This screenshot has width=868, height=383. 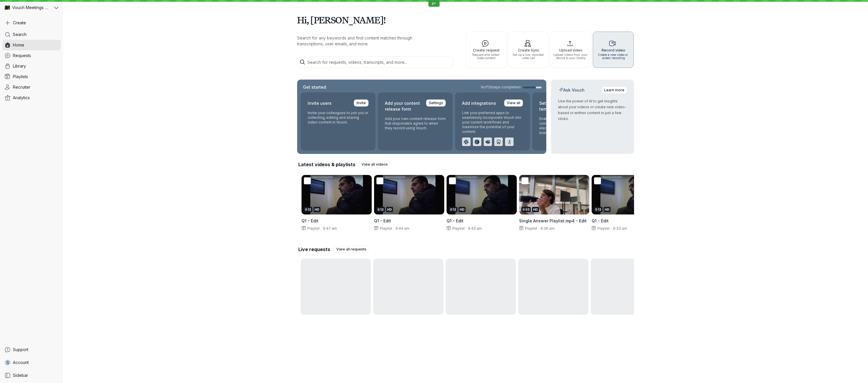 What do you see at coordinates (548, 228) in the screenshot?
I see `span: 9:36 am` at bounding box center [548, 228].